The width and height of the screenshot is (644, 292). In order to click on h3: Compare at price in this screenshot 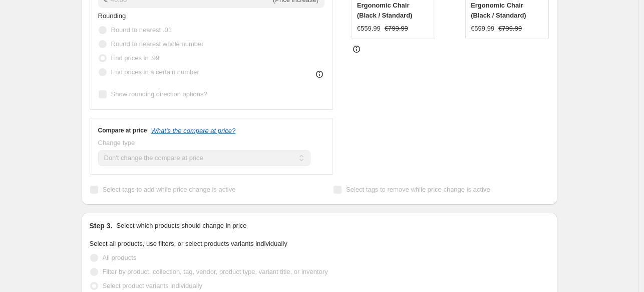, I will do `click(123, 131)`.